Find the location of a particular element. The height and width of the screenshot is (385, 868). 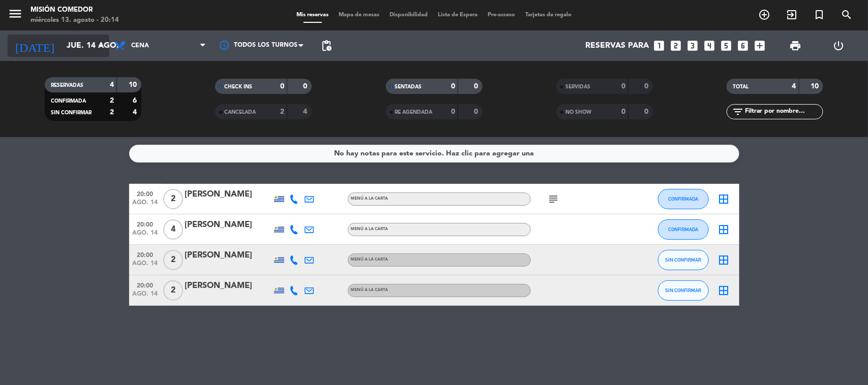

span: CANCELADA is located at coordinates (240, 112).